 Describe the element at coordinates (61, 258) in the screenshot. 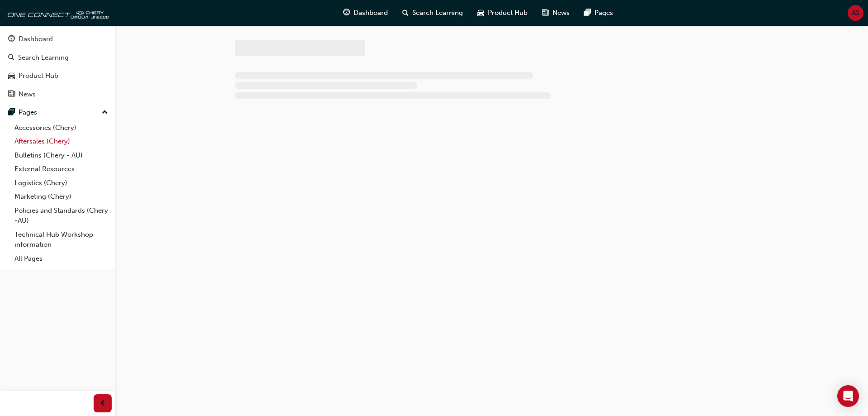

I see `a: All Pages` at that location.